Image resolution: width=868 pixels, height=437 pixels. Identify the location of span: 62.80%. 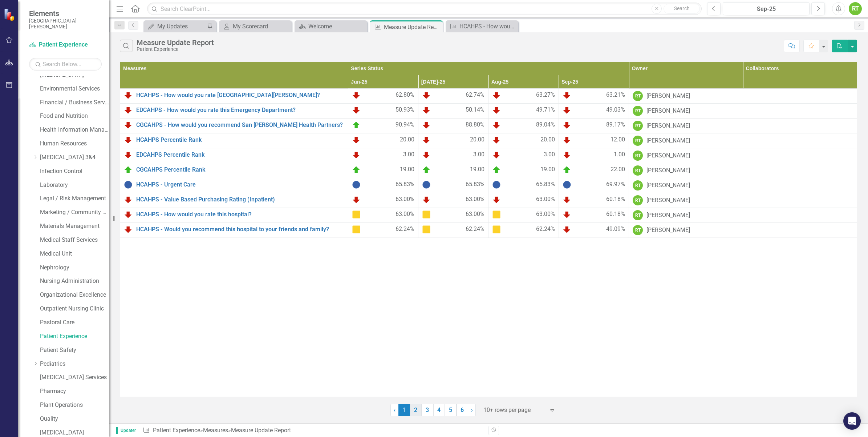
(405, 95).